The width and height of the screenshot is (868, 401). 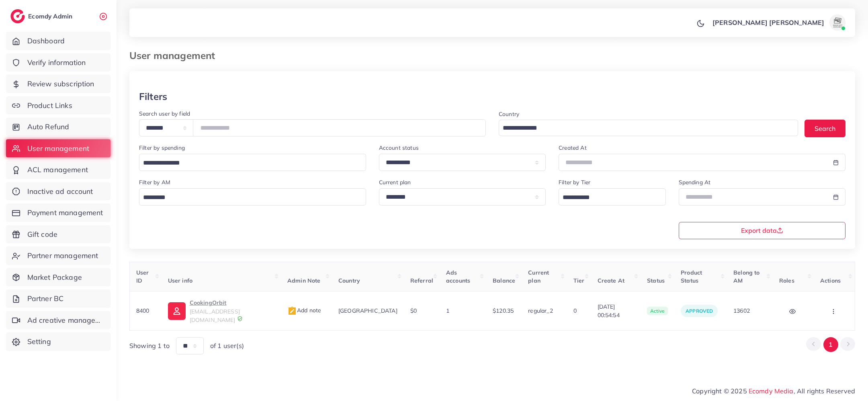 I want to click on span: Inactive ad account, so click(x=60, y=191).